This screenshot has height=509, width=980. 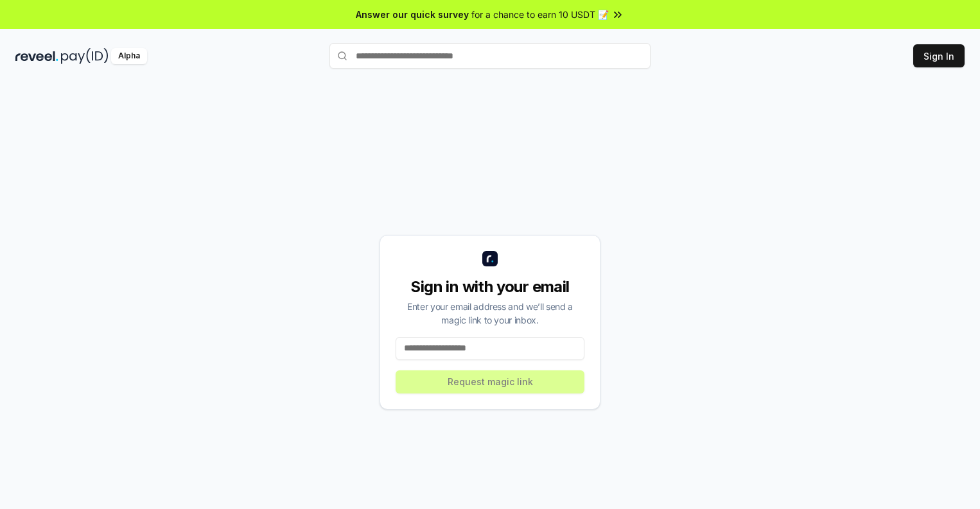 I want to click on span: for a chance to earn 10 USDT 📝, so click(x=540, y=14).